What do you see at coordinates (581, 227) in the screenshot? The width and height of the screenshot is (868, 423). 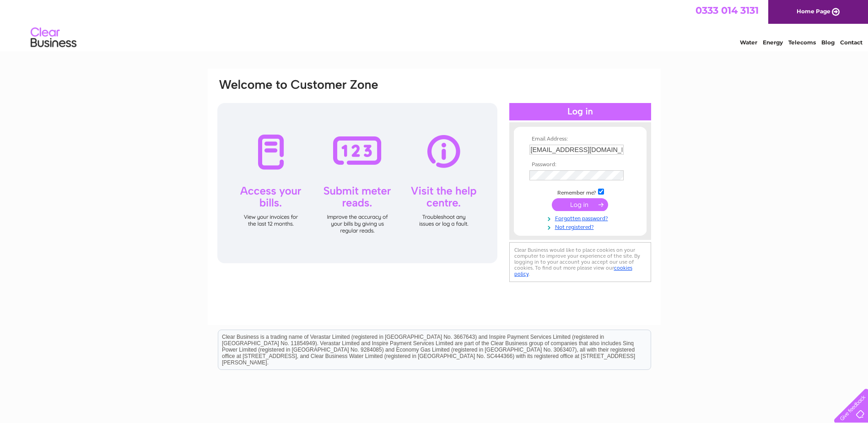 I see `a: Not registered?` at bounding box center [581, 227].